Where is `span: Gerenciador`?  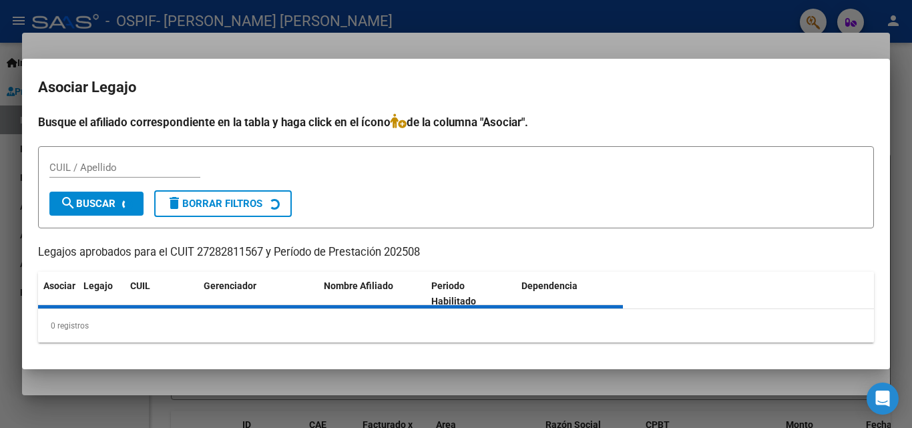
span: Gerenciador is located at coordinates (230, 286).